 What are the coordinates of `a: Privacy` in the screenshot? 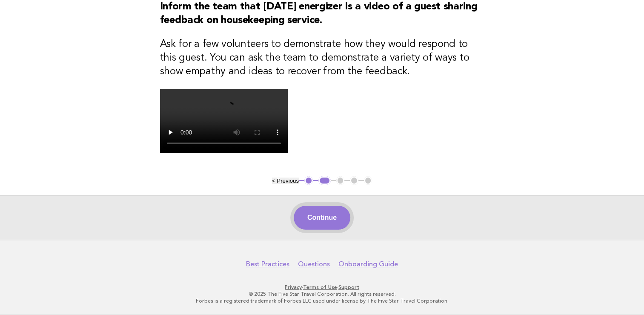 It's located at (293, 287).